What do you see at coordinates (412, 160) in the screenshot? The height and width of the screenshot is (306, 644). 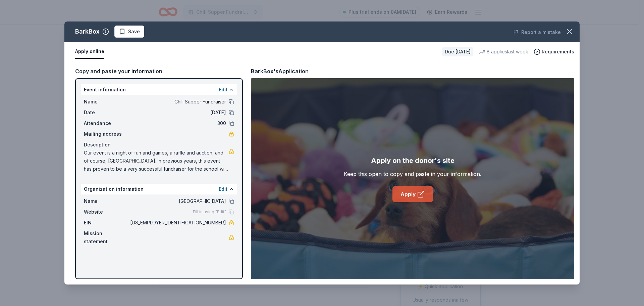 I see `div: Apply on the donor's site` at bounding box center [412, 160].